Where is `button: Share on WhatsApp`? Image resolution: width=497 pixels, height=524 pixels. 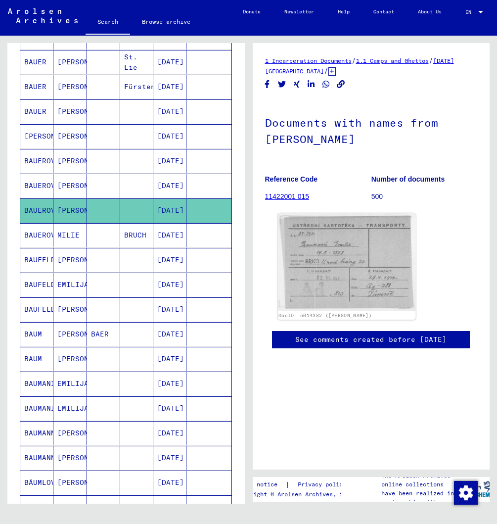 button: Share on WhatsApp is located at coordinates (326, 84).